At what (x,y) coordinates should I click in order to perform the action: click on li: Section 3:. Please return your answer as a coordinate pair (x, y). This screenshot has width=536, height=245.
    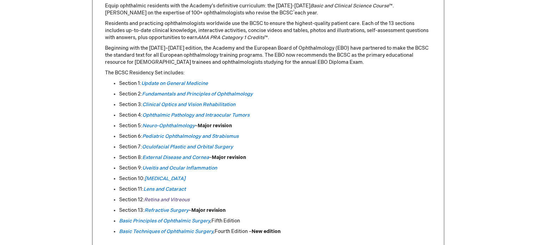
    Looking at the image, I should click on (275, 105).